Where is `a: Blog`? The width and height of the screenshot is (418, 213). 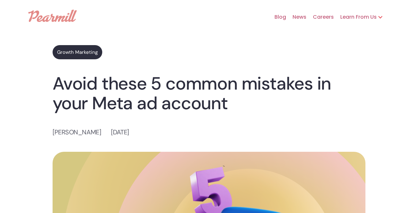
a: Blog is located at coordinates (277, 17).